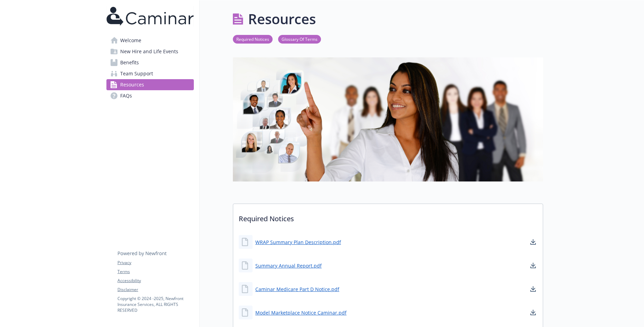 Image resolution: width=644 pixels, height=327 pixels. I want to click on img: resources page banner, so click(388, 120).